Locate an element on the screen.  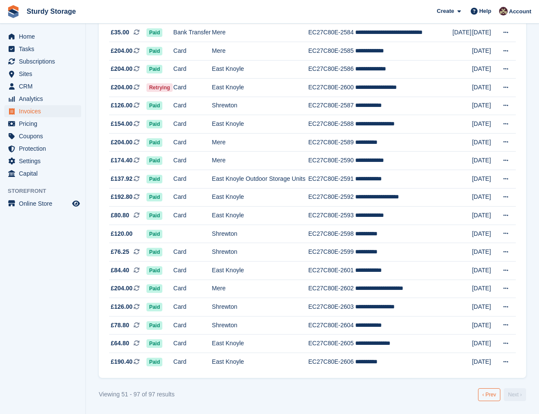
span: Analytics is located at coordinates (45, 99).